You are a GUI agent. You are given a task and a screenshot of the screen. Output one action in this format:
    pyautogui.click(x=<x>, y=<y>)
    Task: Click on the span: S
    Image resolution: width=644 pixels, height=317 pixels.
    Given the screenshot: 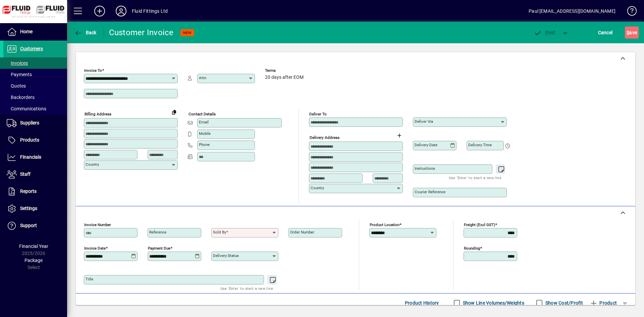 What is the action you would take?
    pyautogui.click(x=628, y=32)
    